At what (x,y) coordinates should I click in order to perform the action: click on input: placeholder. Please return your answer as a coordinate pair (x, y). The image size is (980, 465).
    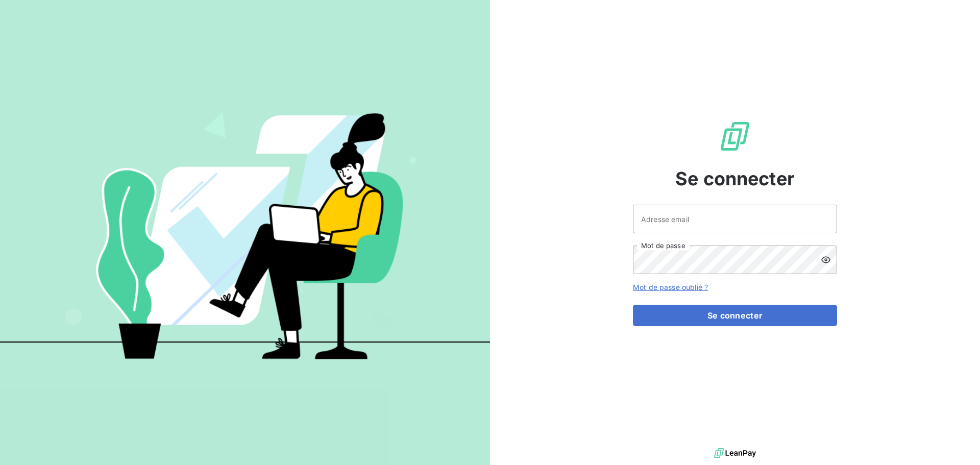
    Looking at the image, I should click on (734, 219).